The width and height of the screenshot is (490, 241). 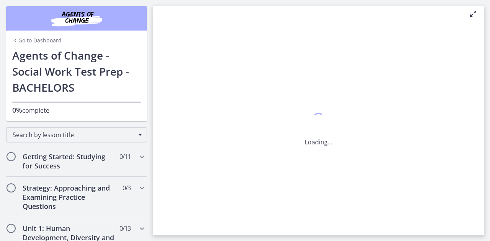 I want to click on div: 1, so click(x=318, y=120).